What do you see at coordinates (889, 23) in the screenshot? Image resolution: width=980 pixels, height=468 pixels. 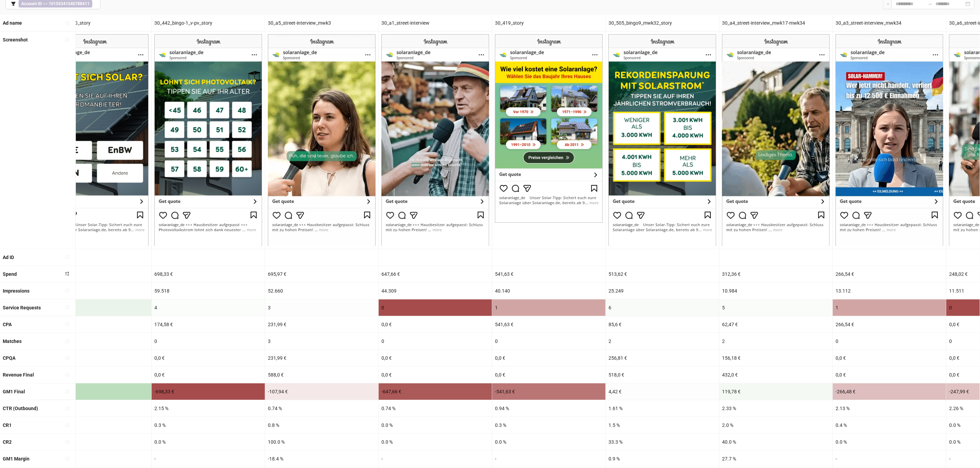 I see `div: 30_a3_street-interview_mwk34` at bounding box center [889, 23].